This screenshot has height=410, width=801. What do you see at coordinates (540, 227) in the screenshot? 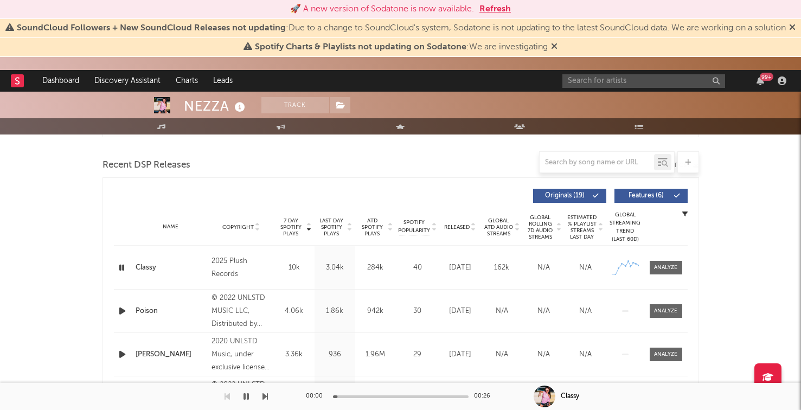
I see `span: Global Rolling 7D Audio Streams` at bounding box center [540, 227].